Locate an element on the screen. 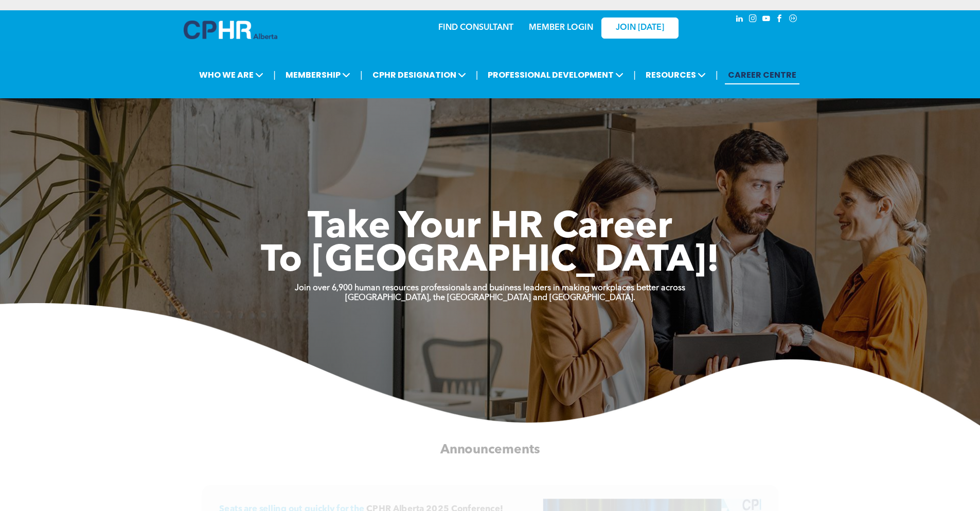  a: MEMBER LOGIN is located at coordinates (561, 28).